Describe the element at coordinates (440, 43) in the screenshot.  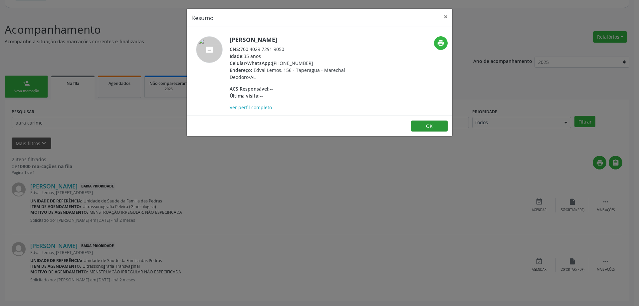
I see `i: print` at that location.